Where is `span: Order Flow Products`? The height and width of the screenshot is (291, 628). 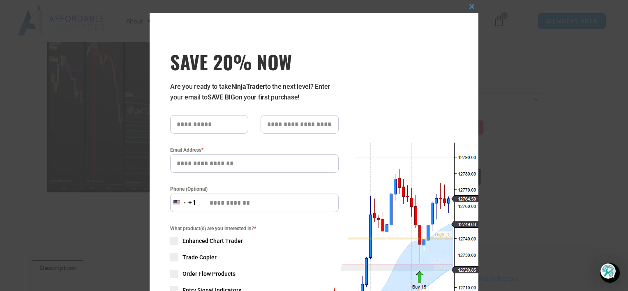
span: Order Flow Products is located at coordinates (209, 274).